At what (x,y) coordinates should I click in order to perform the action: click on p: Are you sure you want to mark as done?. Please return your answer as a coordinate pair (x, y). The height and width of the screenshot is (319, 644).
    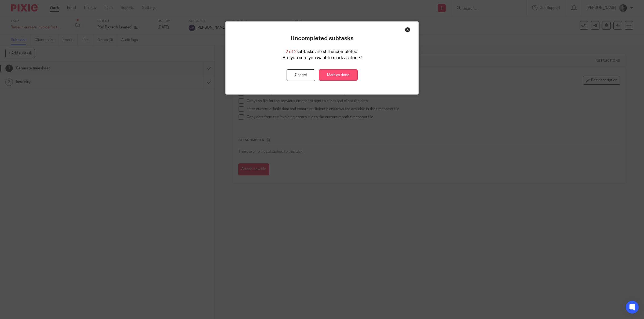
    Looking at the image, I should click on (322, 58).